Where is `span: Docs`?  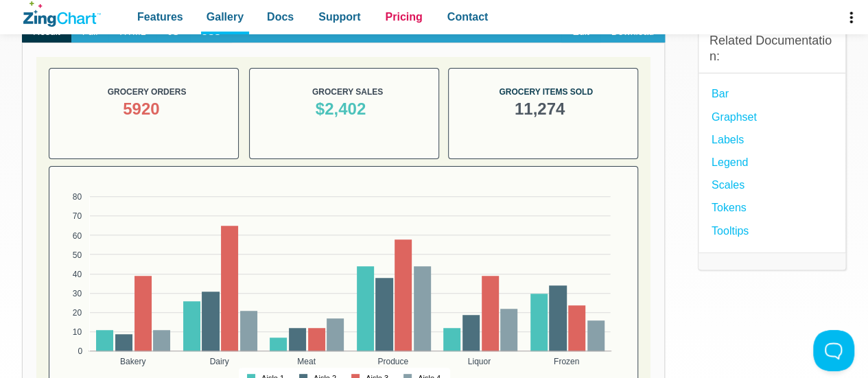
span: Docs is located at coordinates (280, 16).